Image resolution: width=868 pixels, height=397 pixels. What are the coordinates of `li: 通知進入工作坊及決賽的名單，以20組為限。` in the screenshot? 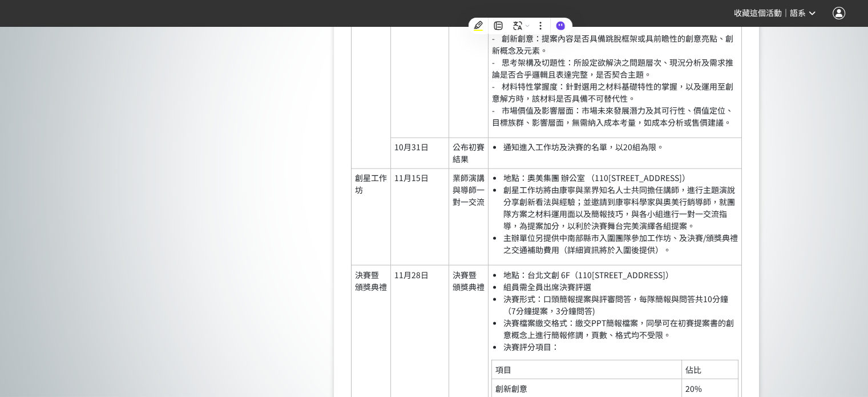 It's located at (620, 147).